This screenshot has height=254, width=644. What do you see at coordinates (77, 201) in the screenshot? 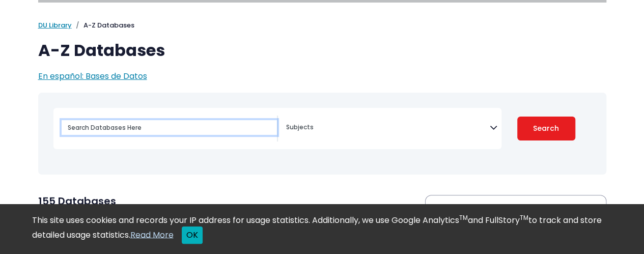
I see `span: 155 Databases` at bounding box center [77, 201].